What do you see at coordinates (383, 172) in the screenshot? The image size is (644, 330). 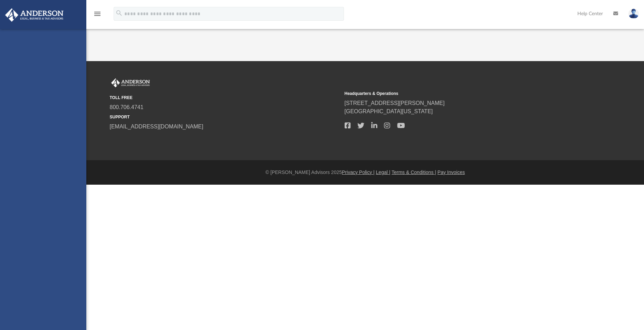 I see `a: Legal |` at bounding box center [383, 172].